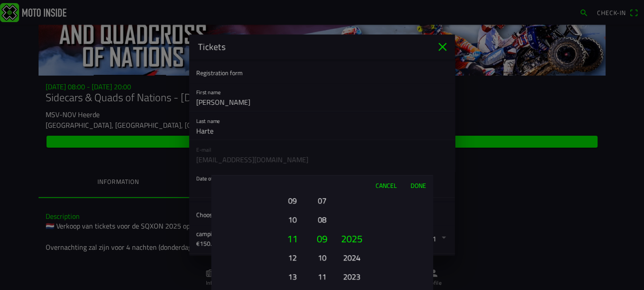 The image size is (644, 290). I want to click on button: 13, so click(292, 277).